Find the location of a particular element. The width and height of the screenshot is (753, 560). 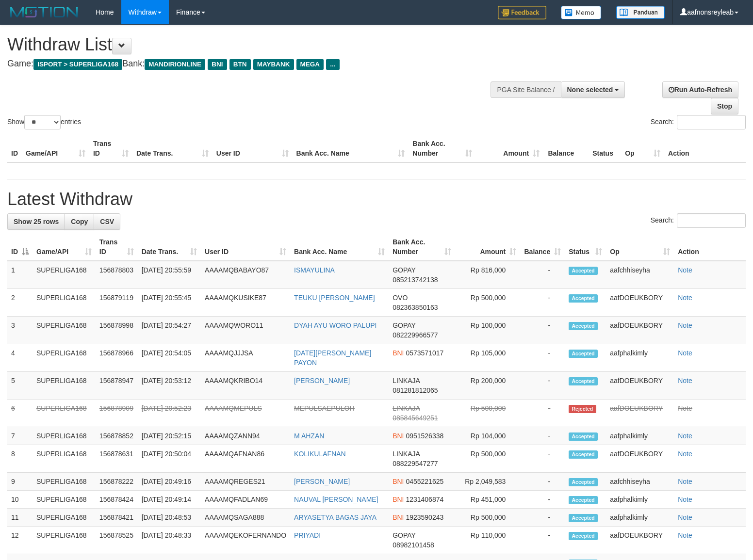

td: 8 is located at coordinates (20, 459).